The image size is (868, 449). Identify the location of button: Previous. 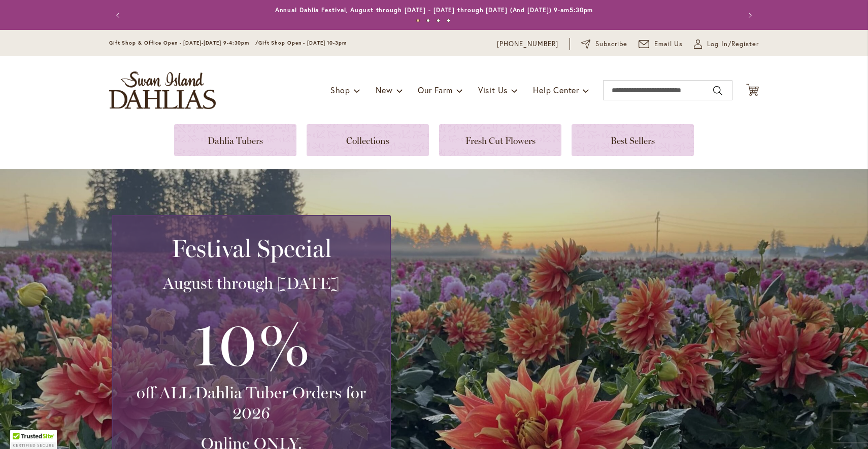
(119, 15).